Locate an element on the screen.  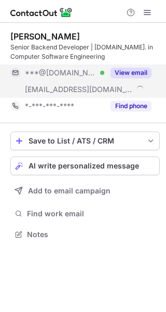
span: Notes is located at coordinates (91, 234).